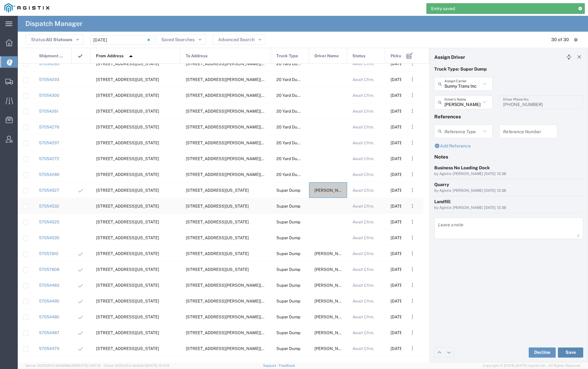 The width and height of the screenshot is (588, 369). I want to click on a: 57054525, so click(49, 222).